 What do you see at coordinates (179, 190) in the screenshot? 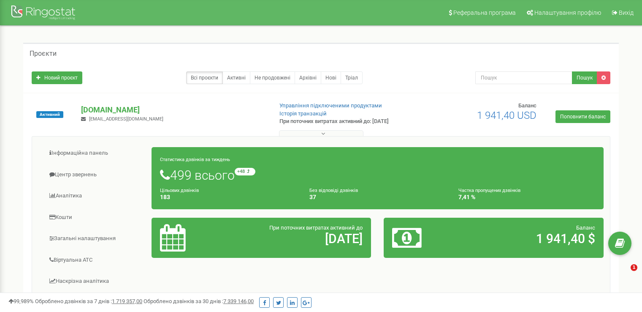
I see `small: Цільових дзвінків` at bounding box center [179, 190].